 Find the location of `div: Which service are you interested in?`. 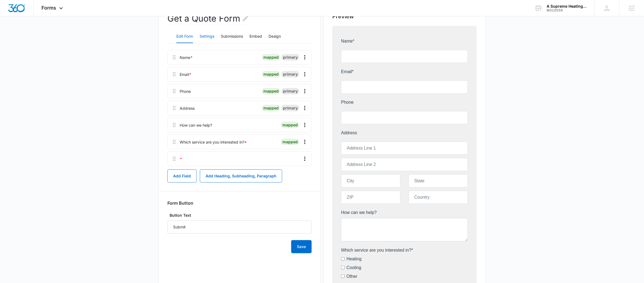

div: Which service are you interested in? is located at coordinates (213, 142).